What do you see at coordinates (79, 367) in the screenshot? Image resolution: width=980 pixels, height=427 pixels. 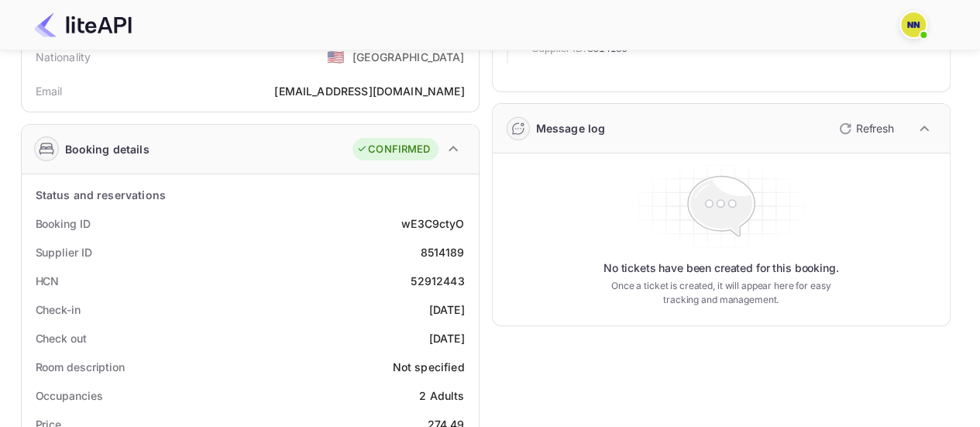 I see `div: Room description` at bounding box center [79, 367].